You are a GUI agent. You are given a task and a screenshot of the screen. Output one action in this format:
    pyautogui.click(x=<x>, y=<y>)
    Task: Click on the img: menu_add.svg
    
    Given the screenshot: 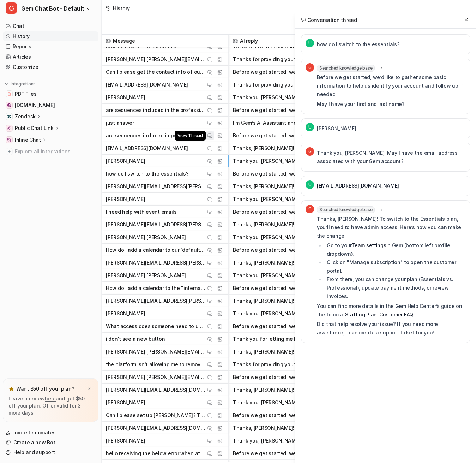 What is the action you would take?
    pyautogui.click(x=92, y=84)
    